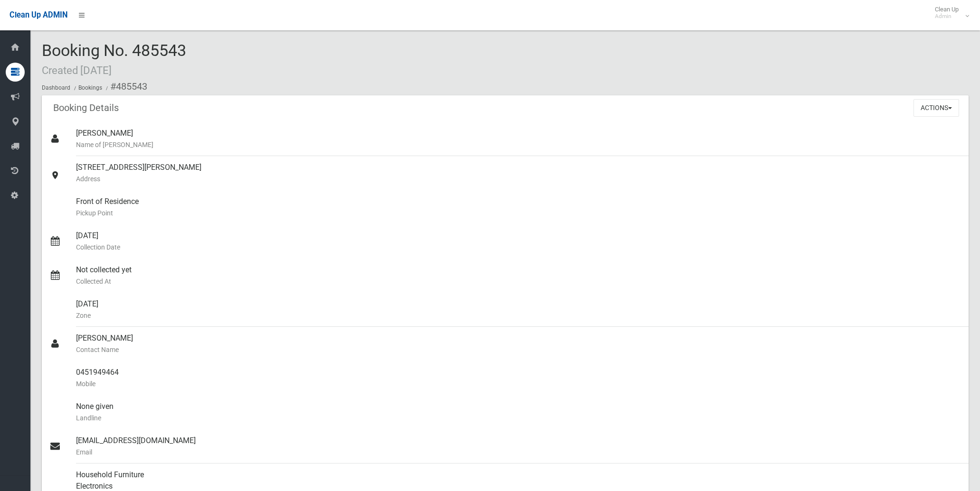 This screenshot has height=491, width=980. What do you see at coordinates (949, 13) in the screenshot?
I see `span: Clean Up` at bounding box center [949, 13].